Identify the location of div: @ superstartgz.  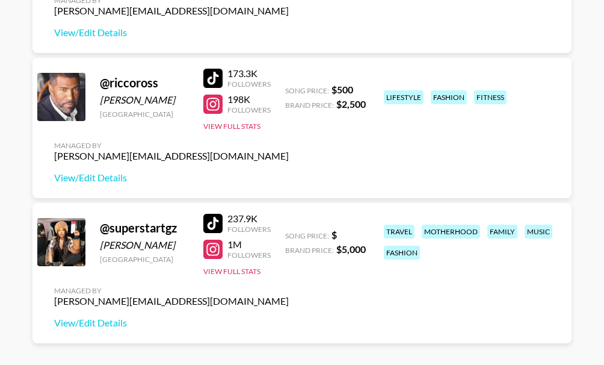
(144, 227).